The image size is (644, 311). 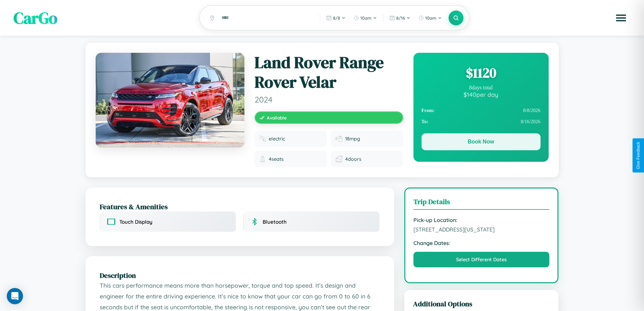 What do you see at coordinates (481, 142) in the screenshot?
I see `button: Book Now` at bounding box center [481, 142].